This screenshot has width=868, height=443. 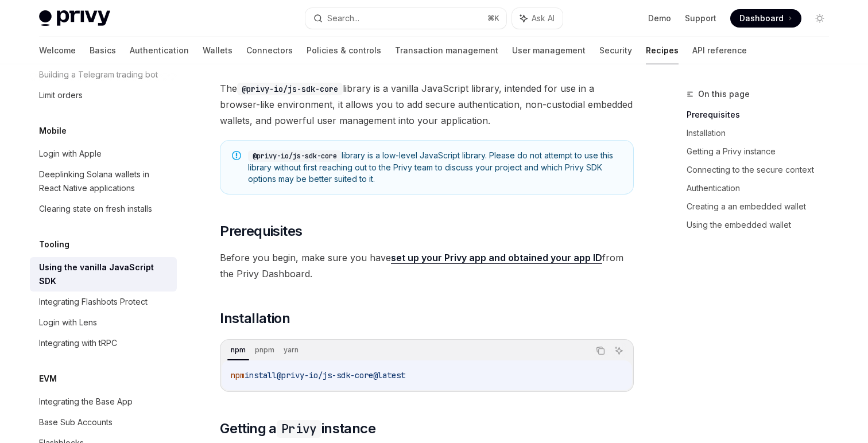 What do you see at coordinates (493, 18) in the screenshot?
I see `span: ⌘ K` at bounding box center [493, 18].